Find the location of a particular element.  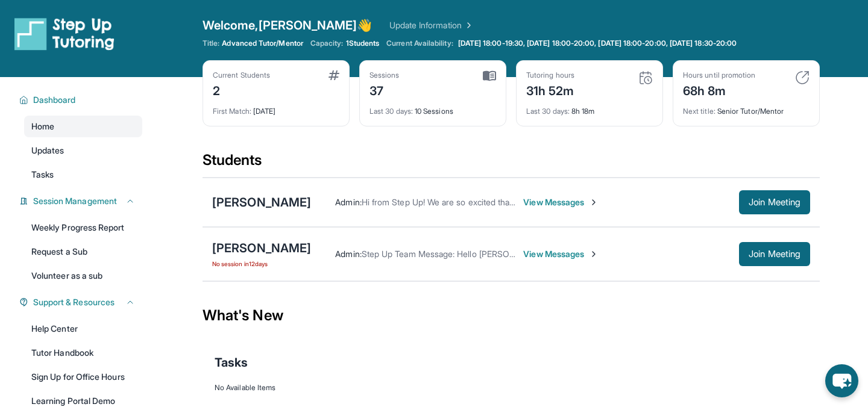

div: Tutoring hours is located at coordinates (551, 75).